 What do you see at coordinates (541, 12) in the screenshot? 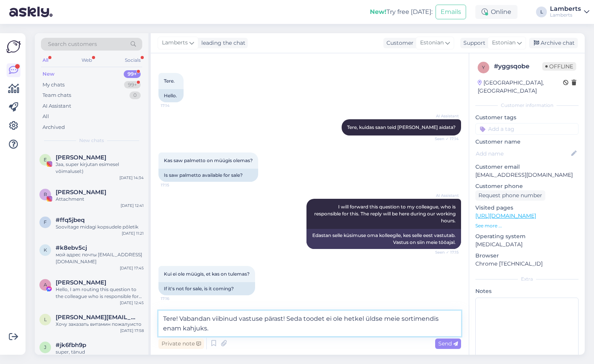
I see `div: L` at bounding box center [541, 12].